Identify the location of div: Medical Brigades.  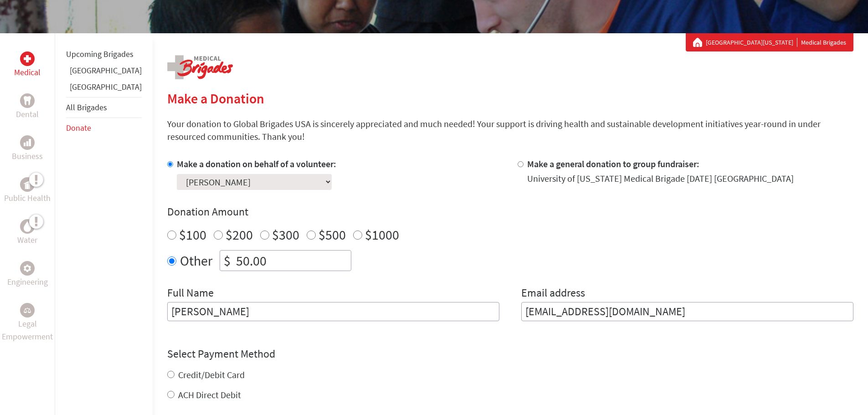
(769, 42).